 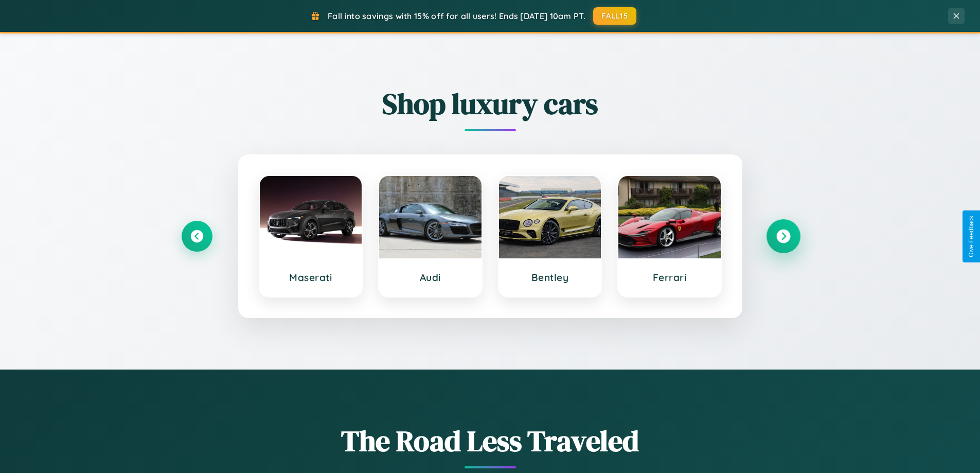 I want to click on div: Give Feedback, so click(x=972, y=236).